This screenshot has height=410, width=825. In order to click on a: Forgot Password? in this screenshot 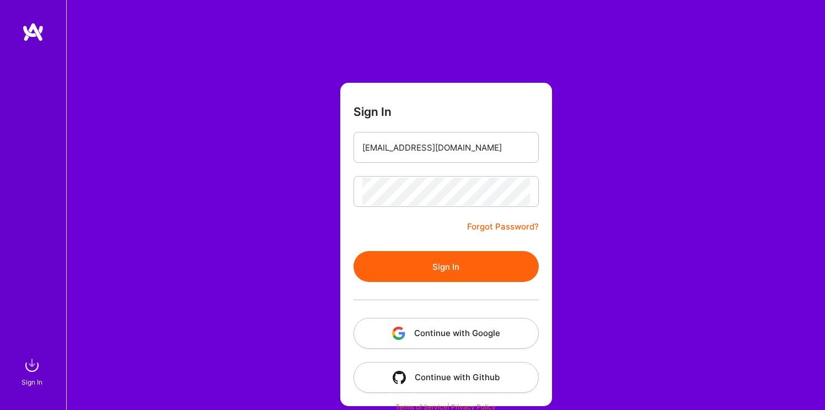, I will do `click(503, 227)`.